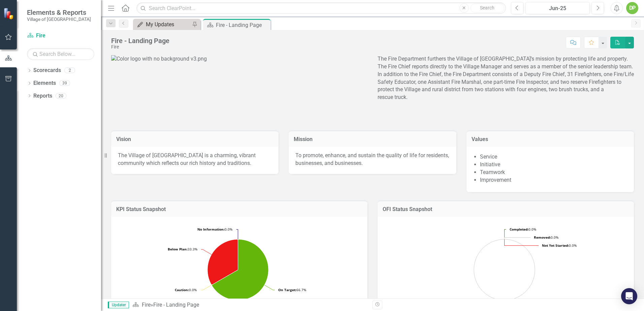 This screenshot has height=311, width=644. What do you see at coordinates (550, 139) in the screenshot?
I see `h3: Values` at bounding box center [550, 139].